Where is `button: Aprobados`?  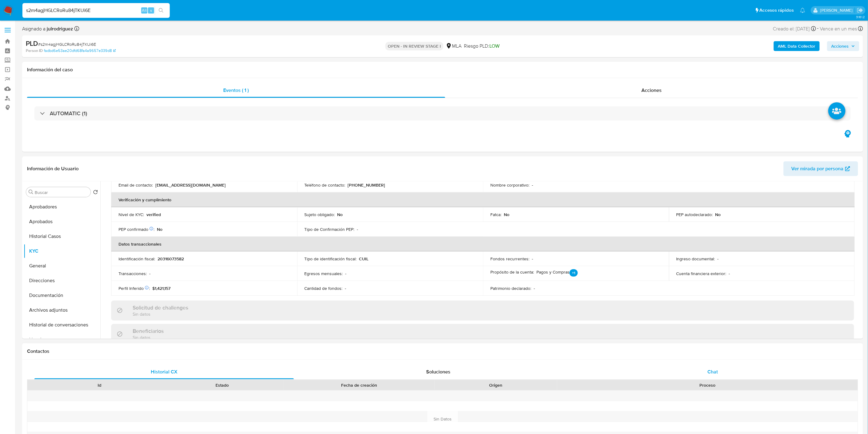 button: Aprobados is located at coordinates (62, 222).